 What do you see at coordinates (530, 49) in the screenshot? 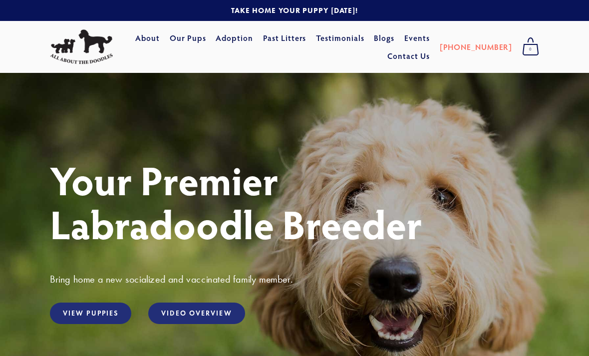
I see `span: 0` at bounding box center [530, 49].